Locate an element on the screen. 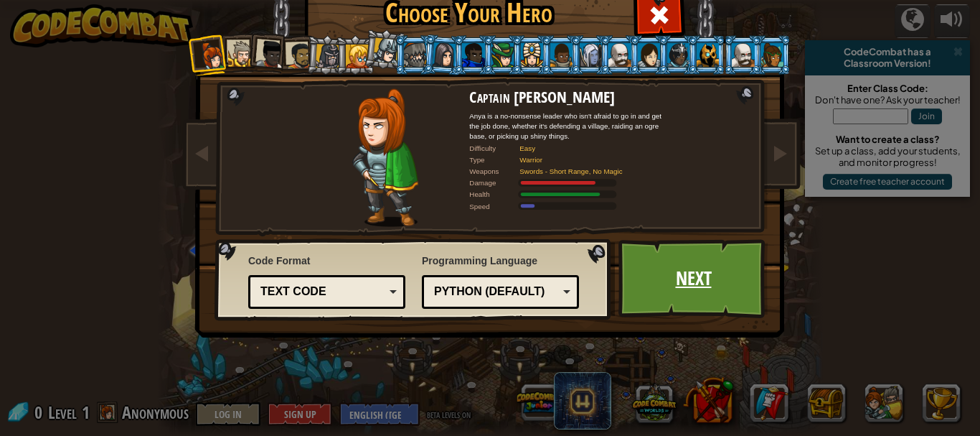 This screenshot has width=980, height=436. li: Gordon the Stalwart is located at coordinates (472, 55).